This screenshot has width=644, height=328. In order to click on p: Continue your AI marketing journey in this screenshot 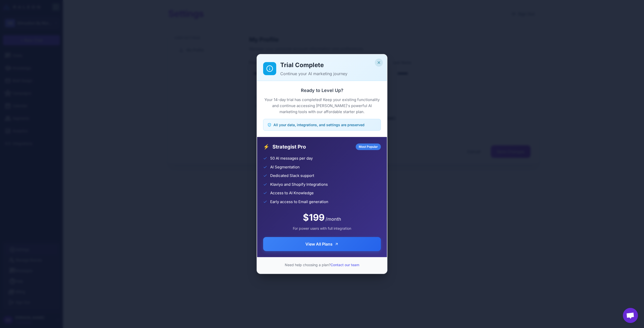, I will do `click(330, 74)`.